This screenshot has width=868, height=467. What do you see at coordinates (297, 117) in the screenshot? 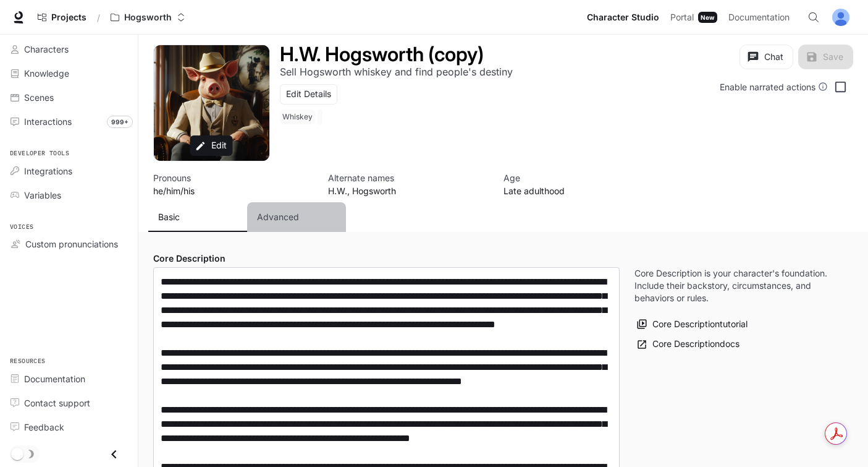
I see `p: Whiskey` at bounding box center [297, 117].